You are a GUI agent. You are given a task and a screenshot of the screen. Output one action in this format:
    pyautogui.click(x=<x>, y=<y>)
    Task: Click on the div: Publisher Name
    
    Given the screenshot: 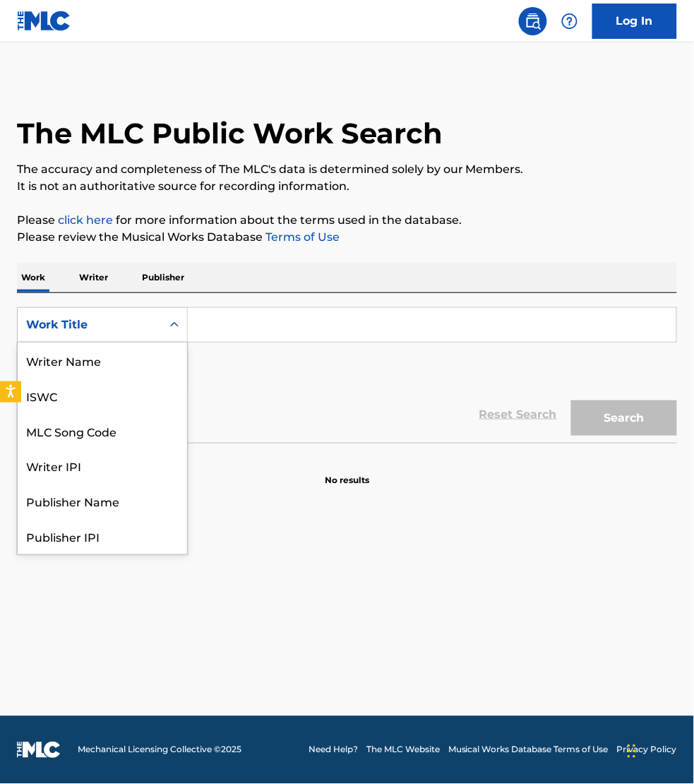 What is the action you would take?
    pyautogui.click(x=102, y=501)
    